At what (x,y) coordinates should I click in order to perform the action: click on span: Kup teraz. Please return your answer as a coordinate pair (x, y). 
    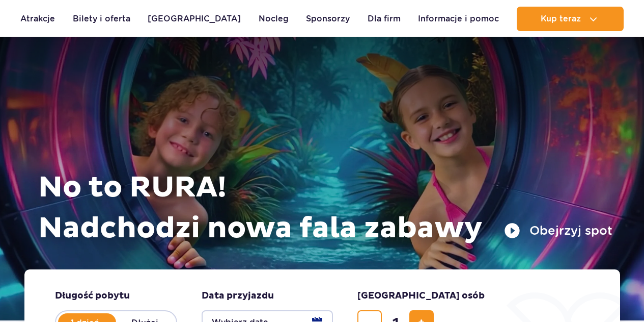
    Looking at the image, I should click on (561, 19).